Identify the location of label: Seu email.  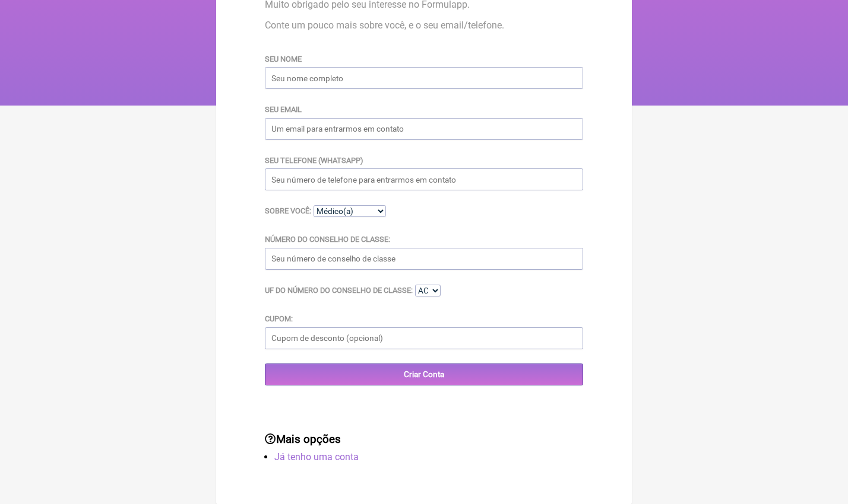
(283, 109).